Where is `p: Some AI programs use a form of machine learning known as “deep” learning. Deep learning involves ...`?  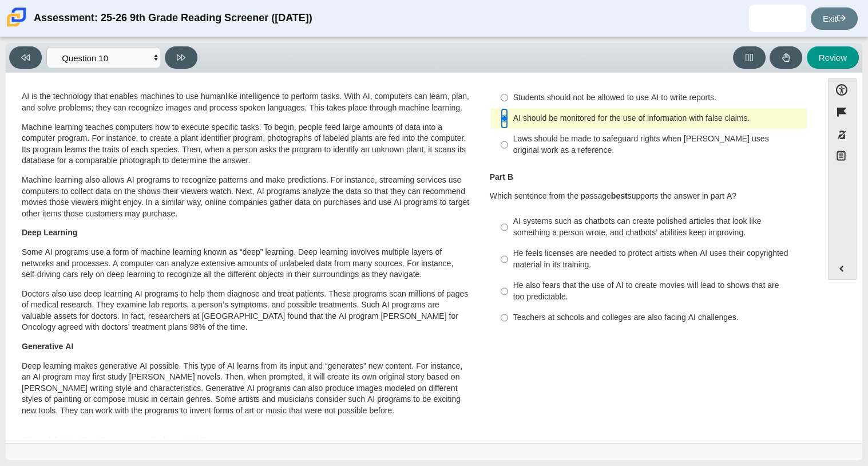 p: Some AI programs use a form of machine learning known as “deep” learning. Deep learning involves ... is located at coordinates (246, 263).